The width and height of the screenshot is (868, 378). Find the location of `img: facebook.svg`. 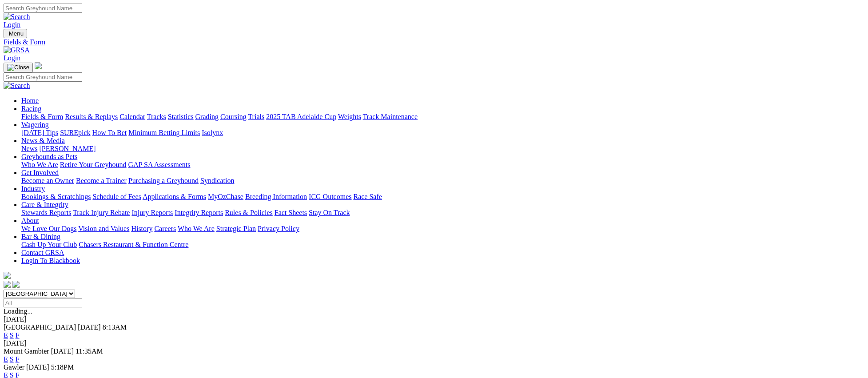

img: facebook.svg is located at coordinates (7, 284).